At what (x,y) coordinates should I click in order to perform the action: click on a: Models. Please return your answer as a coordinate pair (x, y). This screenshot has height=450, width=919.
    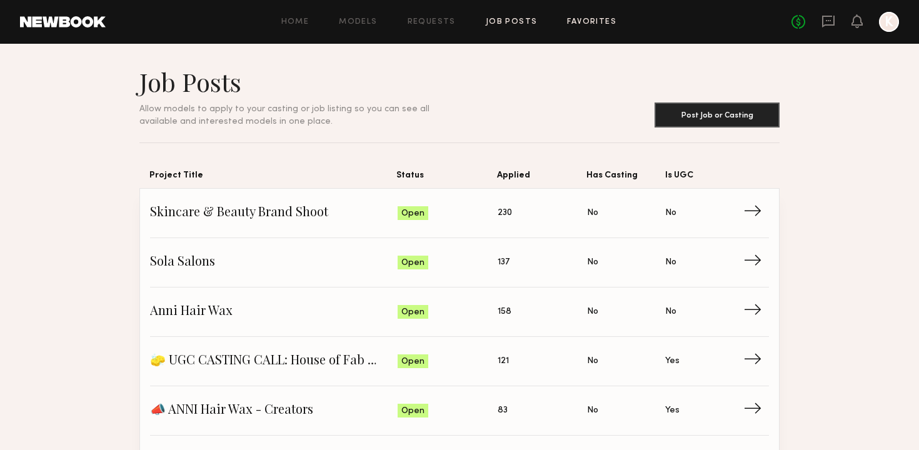
    Looking at the image, I should click on (357, 22).